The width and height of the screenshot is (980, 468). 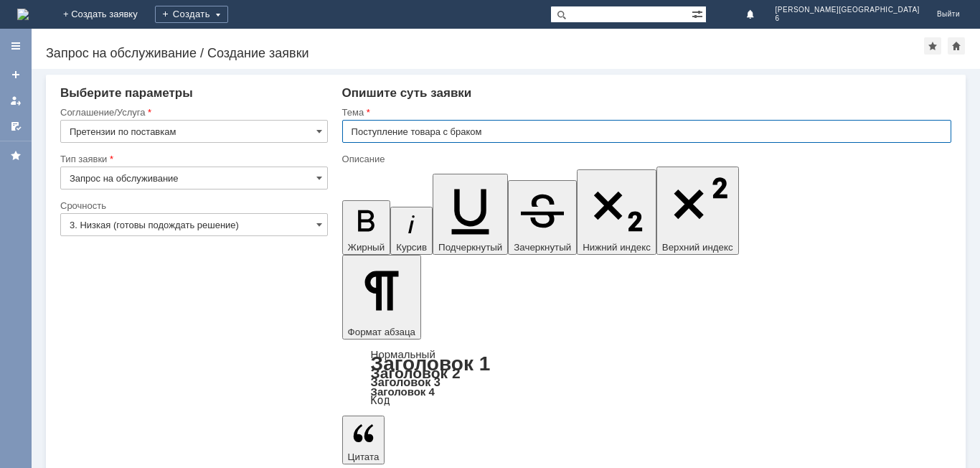 I want to click on span: Курсив, so click(x=411, y=247).